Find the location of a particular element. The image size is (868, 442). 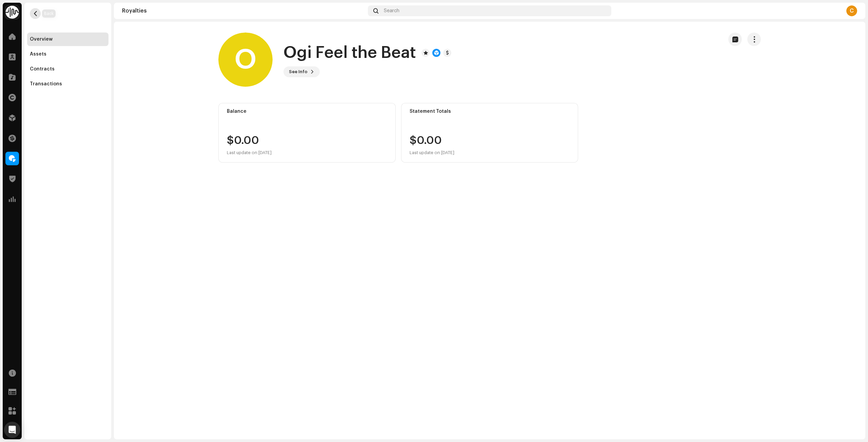

div: Balance is located at coordinates (307, 112).